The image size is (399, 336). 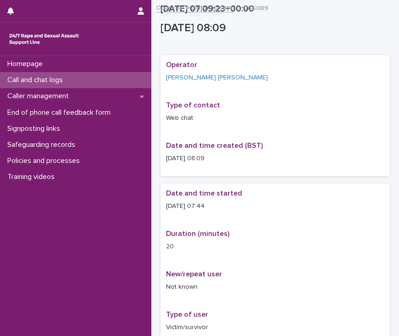 I want to click on p: 266089, so click(x=256, y=7).